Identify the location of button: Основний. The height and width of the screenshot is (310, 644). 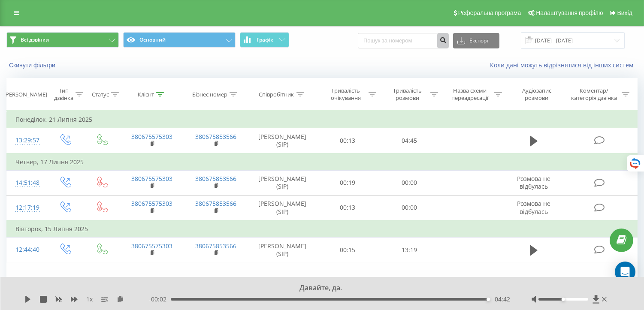
(180, 40).